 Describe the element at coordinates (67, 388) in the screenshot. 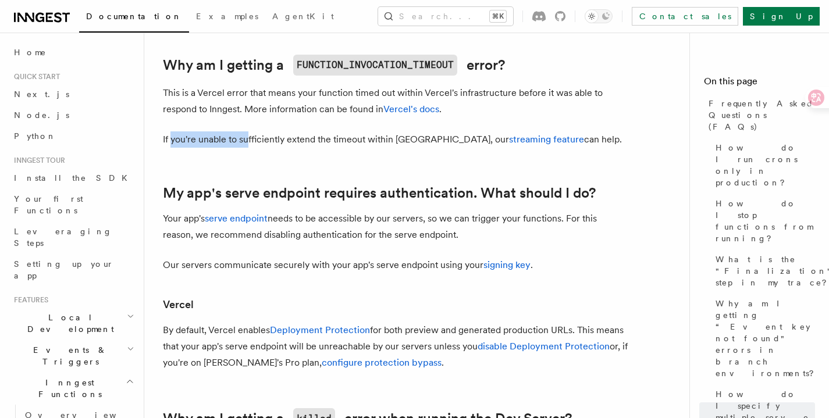

I see `span: Inngest Functions` at that location.